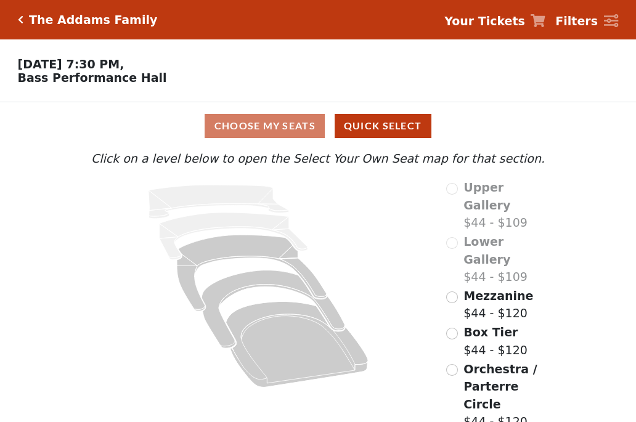 This screenshot has width=636, height=422. I want to click on a: Your Tickets, so click(495, 21).